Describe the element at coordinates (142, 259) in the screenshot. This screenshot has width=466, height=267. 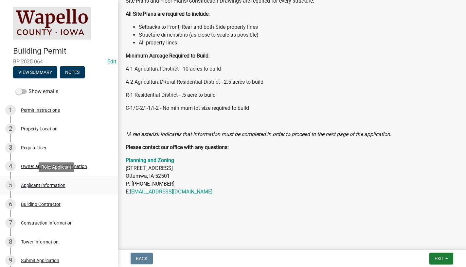
I see `button: Back` at that location.